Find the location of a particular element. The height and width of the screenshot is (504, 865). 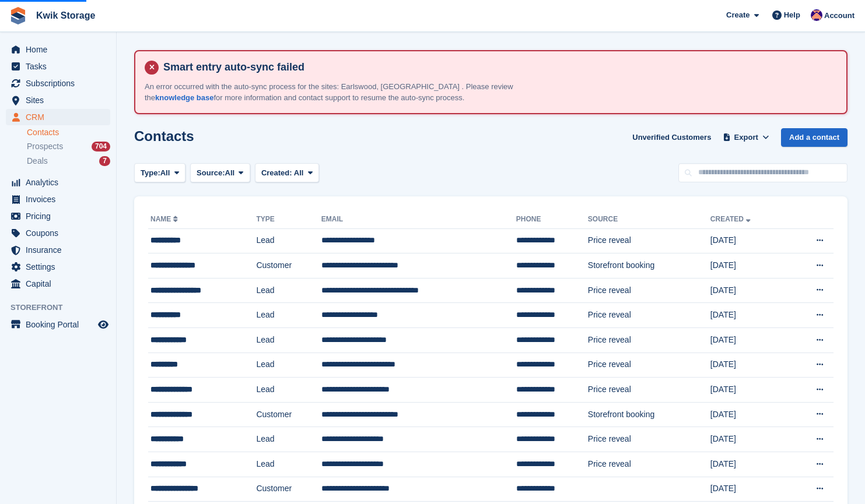

span: Home is located at coordinates (61, 49).